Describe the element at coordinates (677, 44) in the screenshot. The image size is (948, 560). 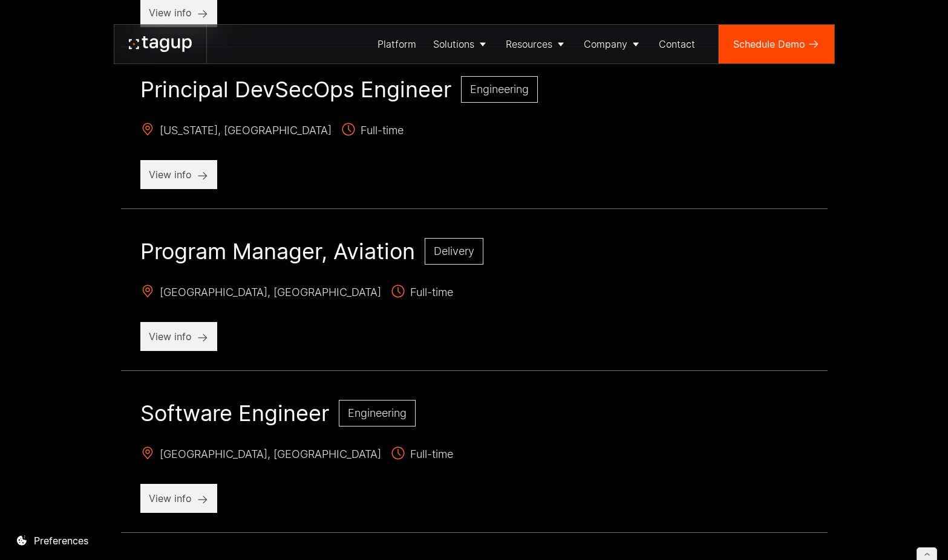
I see `div: Contact` at that location.